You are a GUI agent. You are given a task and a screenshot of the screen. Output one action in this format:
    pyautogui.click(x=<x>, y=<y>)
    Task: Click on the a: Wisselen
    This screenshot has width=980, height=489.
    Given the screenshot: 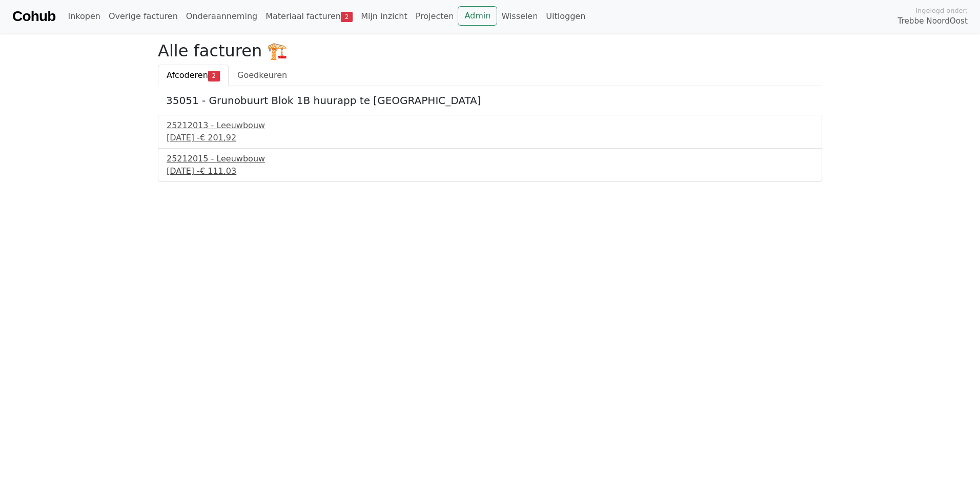 What is the action you would take?
    pyautogui.click(x=518, y=16)
    